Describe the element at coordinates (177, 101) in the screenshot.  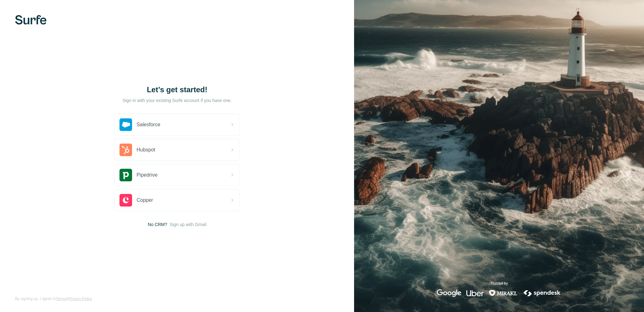
I see `p: Sign in with your existing Surfe account if you have one.` at that location.